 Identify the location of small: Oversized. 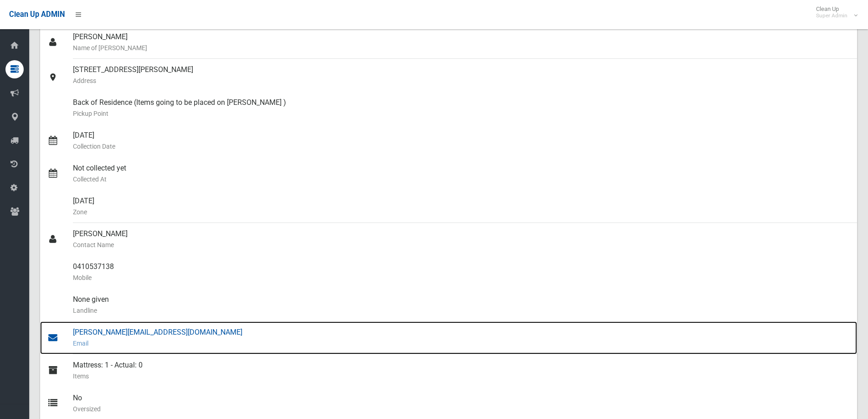
(461, 409).